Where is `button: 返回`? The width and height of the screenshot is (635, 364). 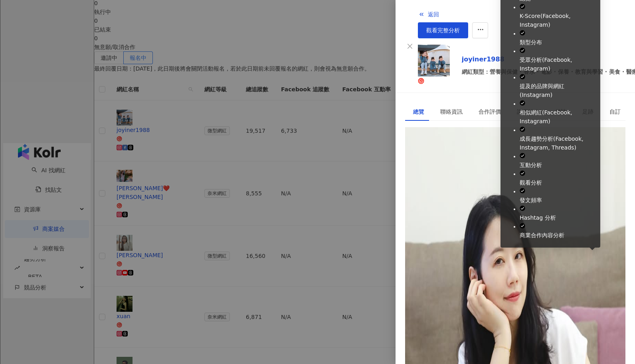 button: 返回 is located at coordinates (429, 15).